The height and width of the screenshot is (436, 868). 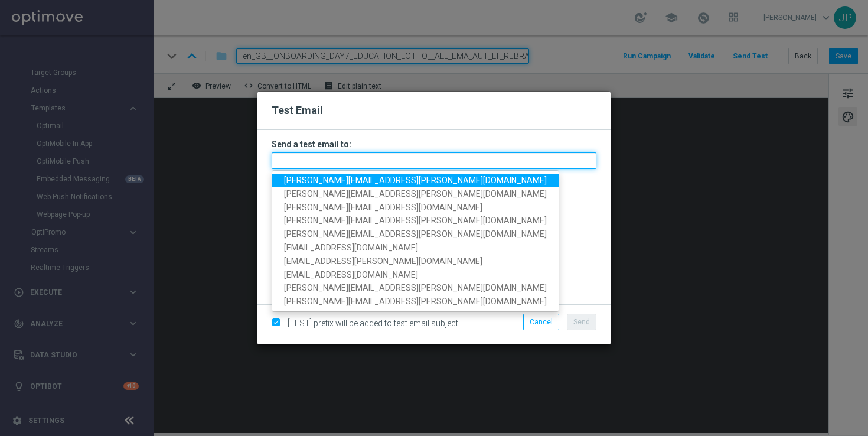 I want to click on button: Send, so click(x=581, y=322).